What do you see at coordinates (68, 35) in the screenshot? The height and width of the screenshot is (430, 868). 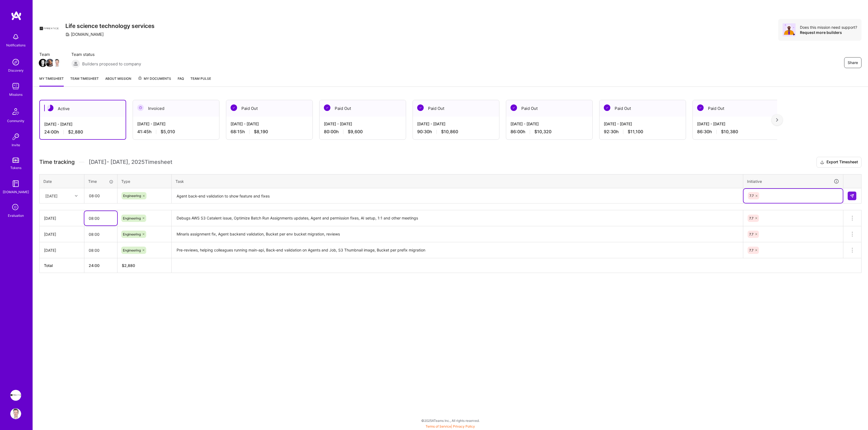 I see `i: icon CompanyGray` at bounding box center [68, 35].